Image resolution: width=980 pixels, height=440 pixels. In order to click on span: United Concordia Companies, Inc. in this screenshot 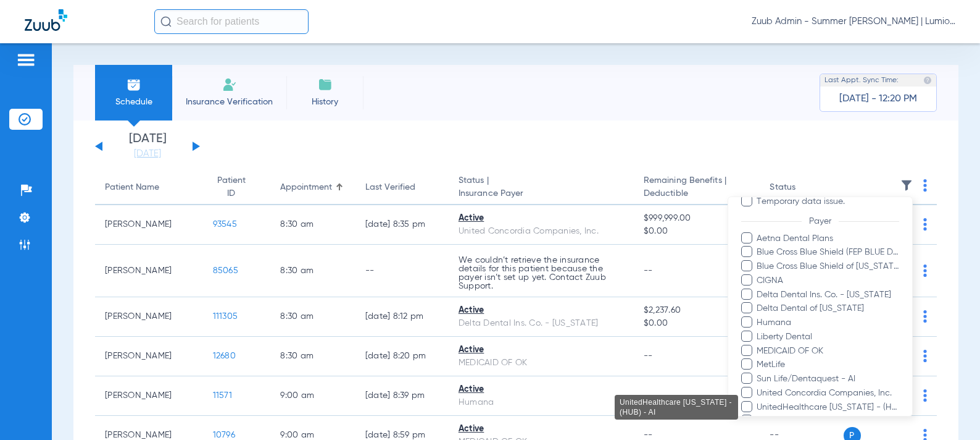, I will do `click(827, 392)`.